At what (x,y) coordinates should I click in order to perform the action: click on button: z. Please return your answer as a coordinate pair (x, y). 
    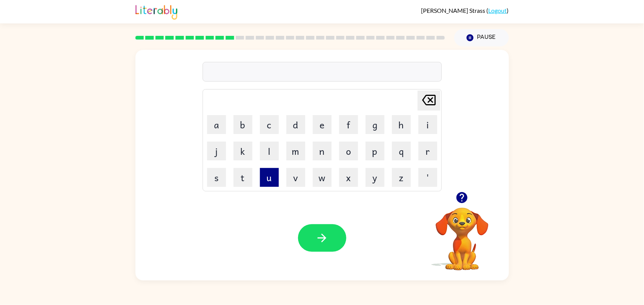
    Looking at the image, I should click on (401, 177).